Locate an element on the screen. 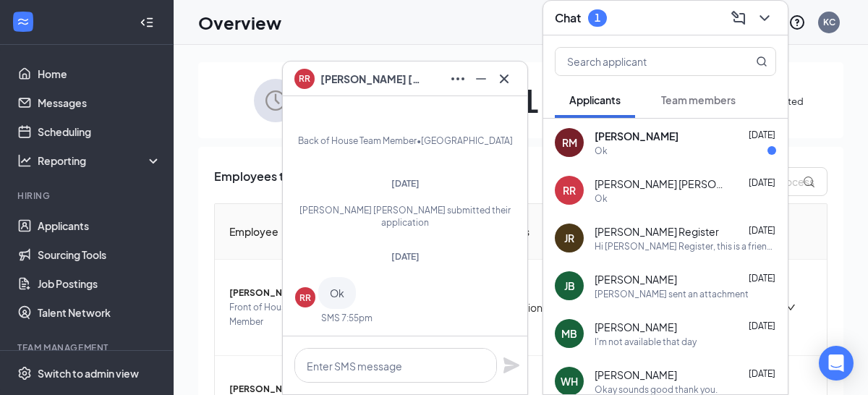 The width and height of the screenshot is (868, 395). a: Sourcing Tools is located at coordinates (99, 255).